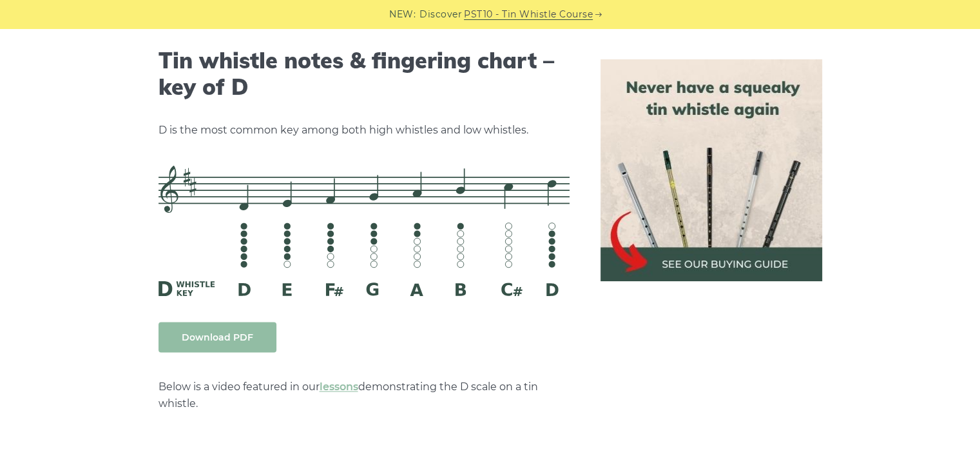 This screenshot has height=476, width=980. Describe the element at coordinates (364, 396) in the screenshot. I see `p: Below is a video featured in our demonstrating the D scale on a tin whistle.` at that location.